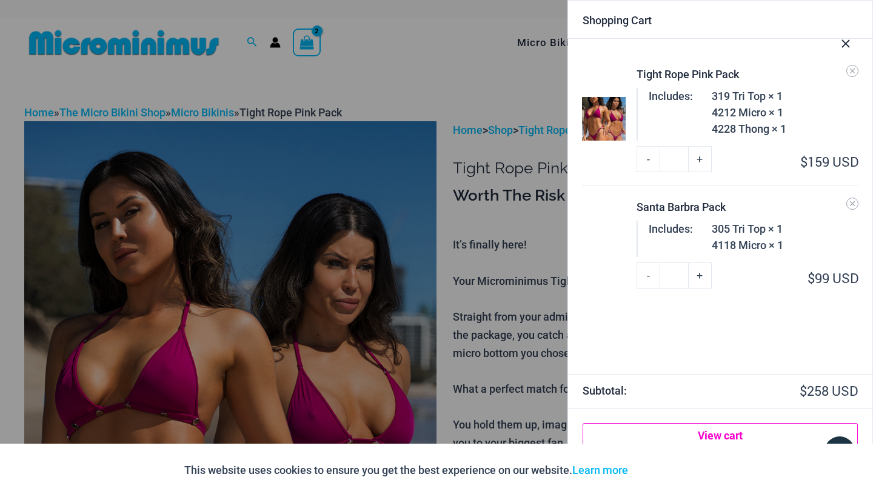 Image resolution: width=873 pixels, height=497 pixels. What do you see at coordinates (829, 390) in the screenshot?
I see `bdi: 258 USD` at bounding box center [829, 390].